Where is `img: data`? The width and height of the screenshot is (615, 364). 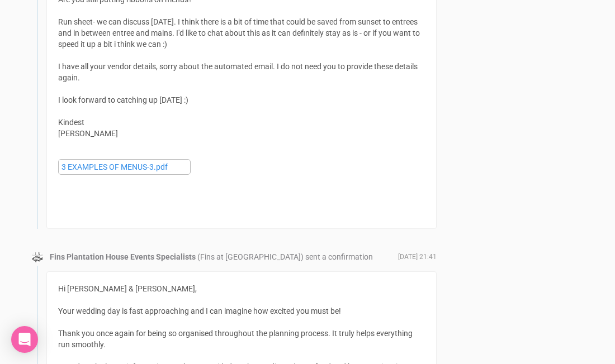 img: data is located at coordinates (37, 257).